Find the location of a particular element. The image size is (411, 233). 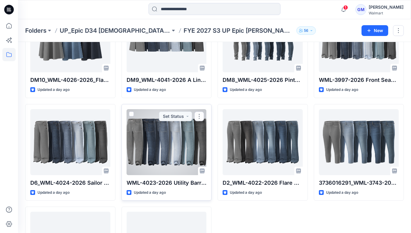

button: 56 is located at coordinates (306, 31).